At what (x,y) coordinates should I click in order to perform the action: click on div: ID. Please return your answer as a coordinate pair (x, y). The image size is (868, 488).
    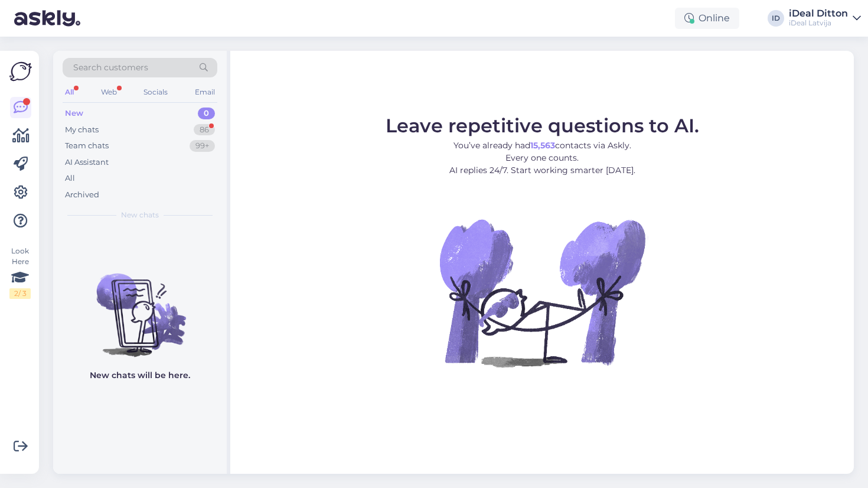
    Looking at the image, I should click on (777, 18).